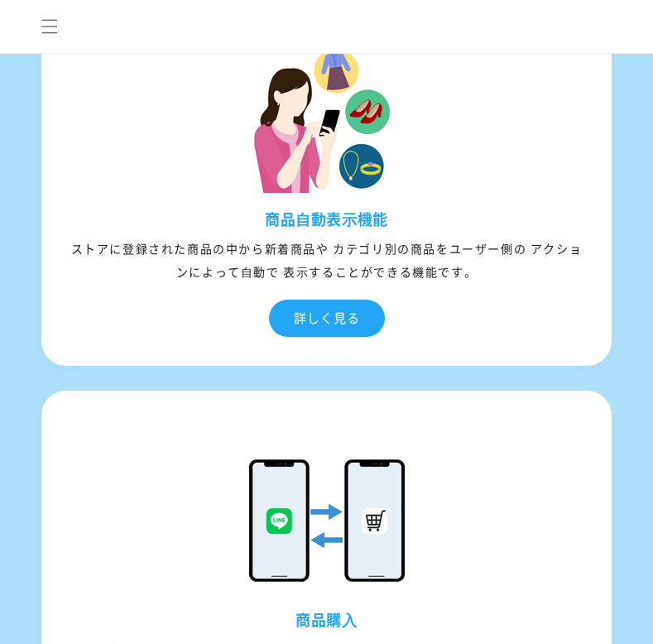 The image size is (653, 644). What do you see at coordinates (326, 219) in the screenshot?
I see `h3: 商品⾃動表⽰機能` at bounding box center [326, 219].